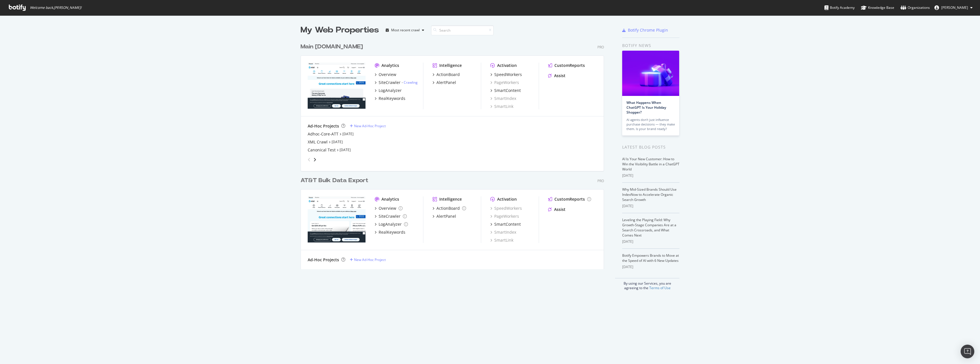  Describe the element at coordinates (967, 352) in the screenshot. I see `div: Open Intercom Messenger` at that location.